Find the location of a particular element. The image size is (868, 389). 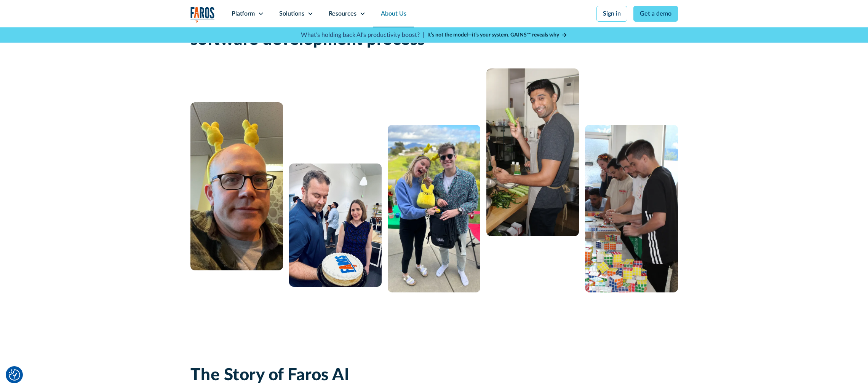

img: A man with glasses and a bald head wearing a yellow bunny headband. is located at coordinates (236, 186).